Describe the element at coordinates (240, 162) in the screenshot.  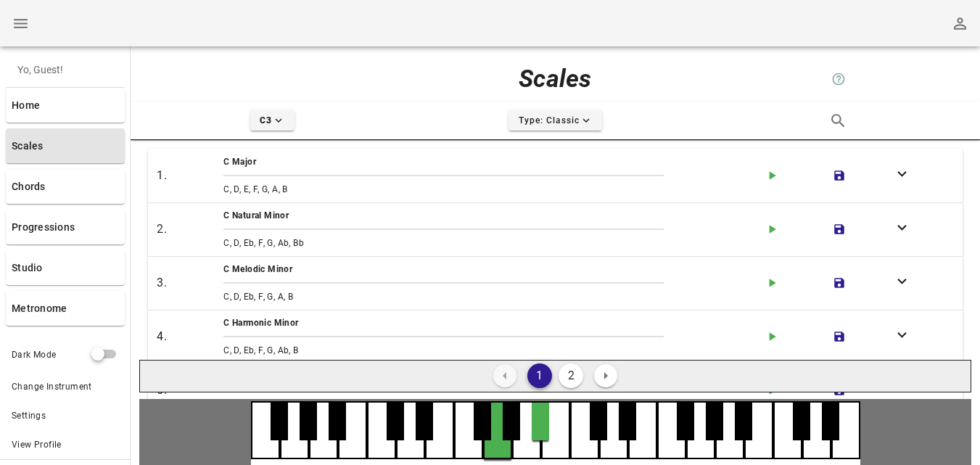
I see `span: C Major` at that location.